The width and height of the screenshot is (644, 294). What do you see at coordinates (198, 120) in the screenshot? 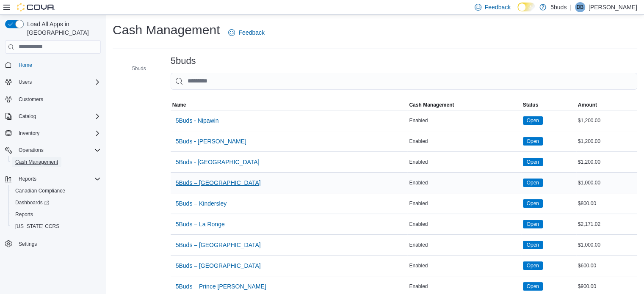
I see `button: 5Buds - Nipawin` at bounding box center [198, 120].